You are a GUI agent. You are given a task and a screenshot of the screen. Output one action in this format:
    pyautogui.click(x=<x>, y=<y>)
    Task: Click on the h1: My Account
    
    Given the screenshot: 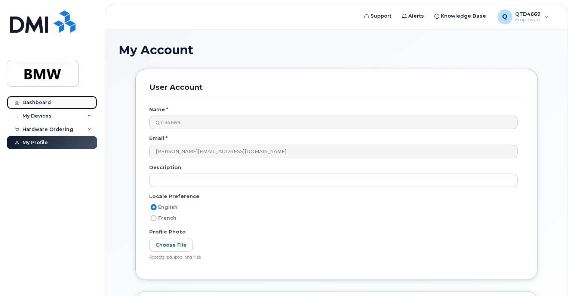 What is the action you would take?
    pyautogui.click(x=337, y=50)
    